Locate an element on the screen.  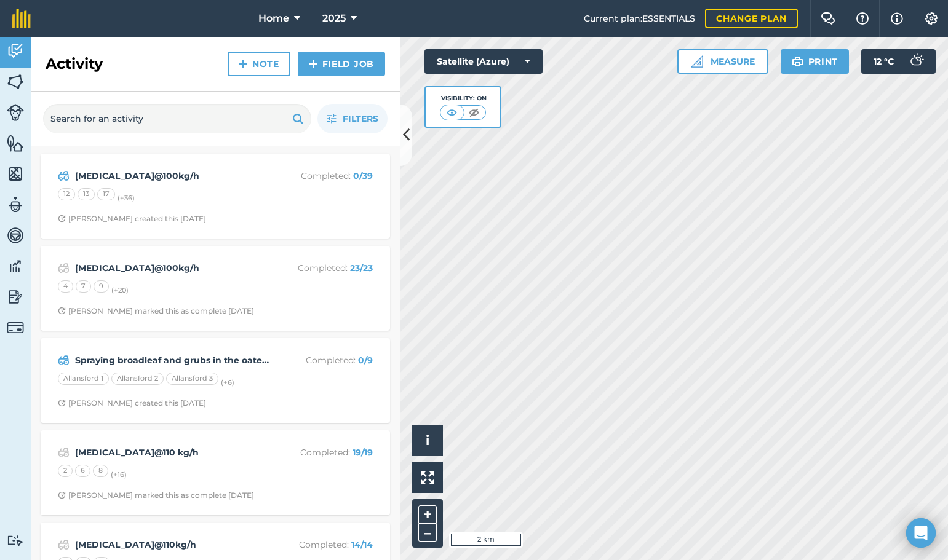
a: Change plan is located at coordinates (752, 18).